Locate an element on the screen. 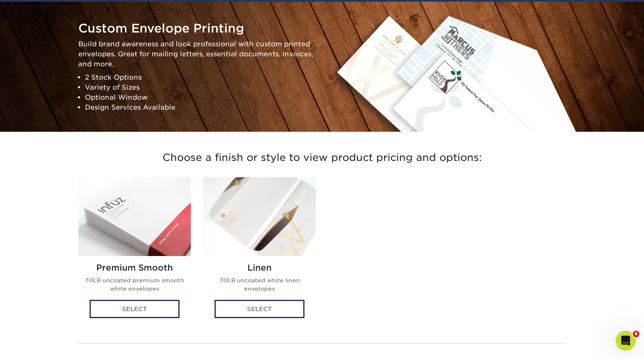  li: 2 Stock Options is located at coordinates (201, 77).